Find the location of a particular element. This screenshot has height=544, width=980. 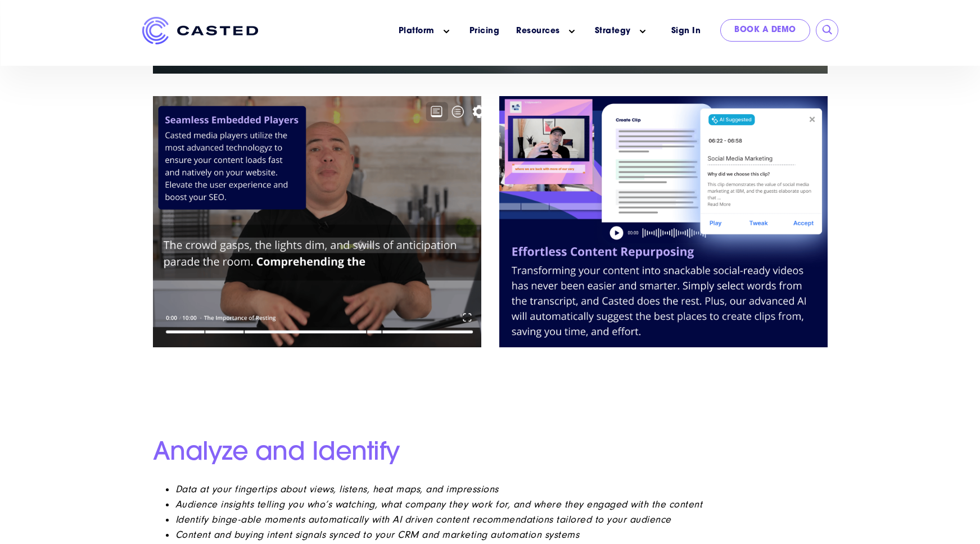

img: player is located at coordinates (317, 222).